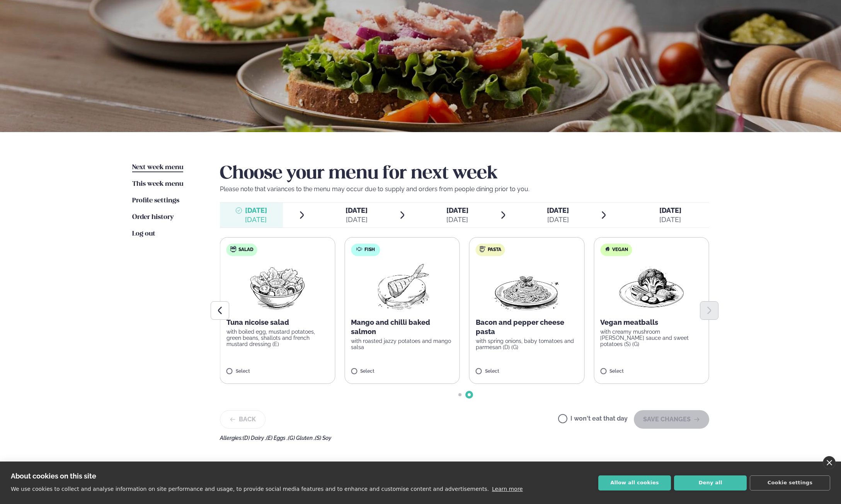 Image resolution: width=841 pixels, height=504 pixels. Describe the element at coordinates (220, 310) in the screenshot. I see `button: Previous slide` at that location.